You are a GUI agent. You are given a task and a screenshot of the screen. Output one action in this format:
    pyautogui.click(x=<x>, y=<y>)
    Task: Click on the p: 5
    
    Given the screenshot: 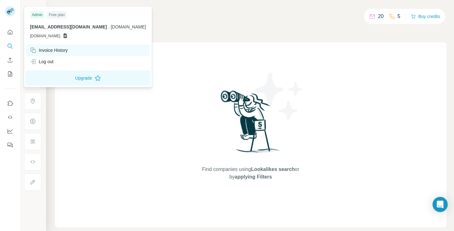 What is the action you would take?
    pyautogui.click(x=399, y=16)
    